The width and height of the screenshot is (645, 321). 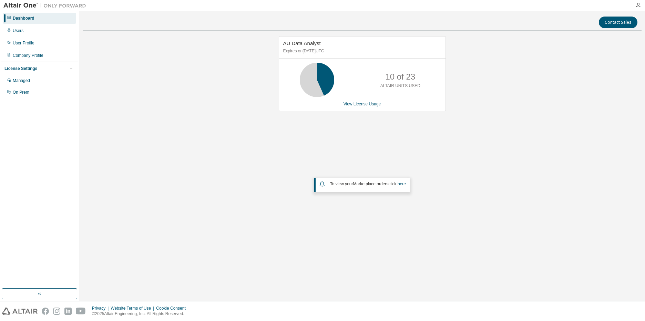 What do you see at coordinates (23, 18) in the screenshot?
I see `div: Dashboard` at bounding box center [23, 18].